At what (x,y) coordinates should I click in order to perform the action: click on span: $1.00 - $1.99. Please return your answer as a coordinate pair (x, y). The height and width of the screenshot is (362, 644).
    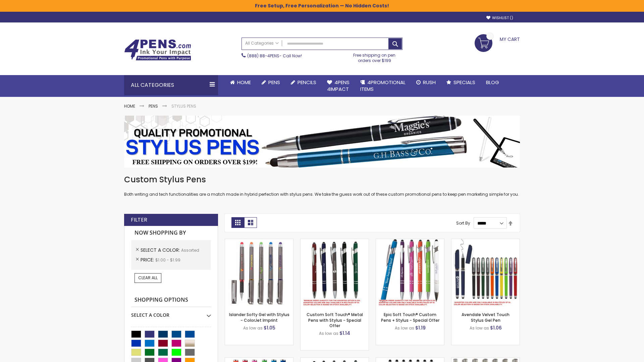
    Looking at the image, I should click on (168, 259).